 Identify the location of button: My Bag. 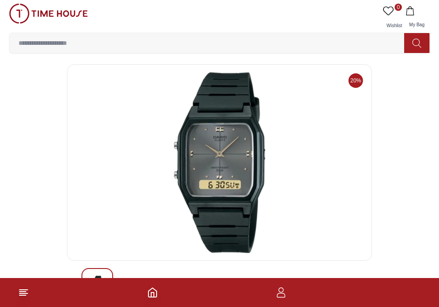
(417, 18).